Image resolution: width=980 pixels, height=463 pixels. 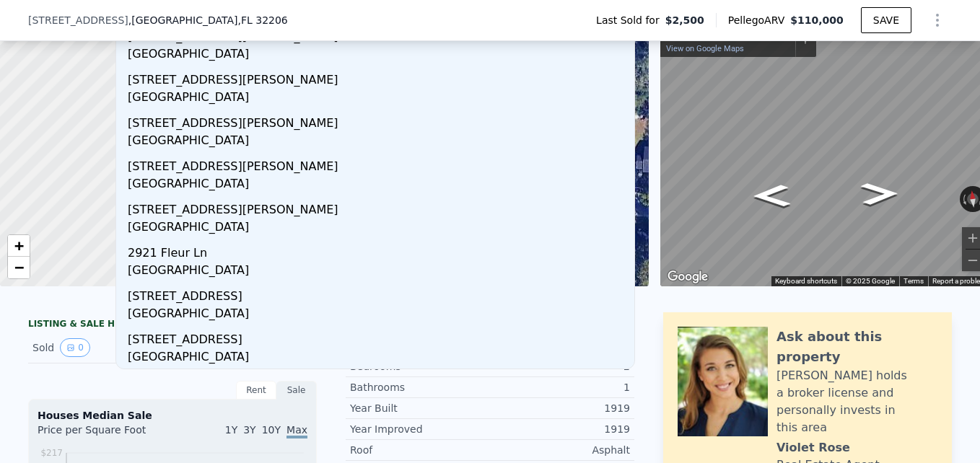 I want to click on path: Go West, E 29th St, so click(x=771, y=196).